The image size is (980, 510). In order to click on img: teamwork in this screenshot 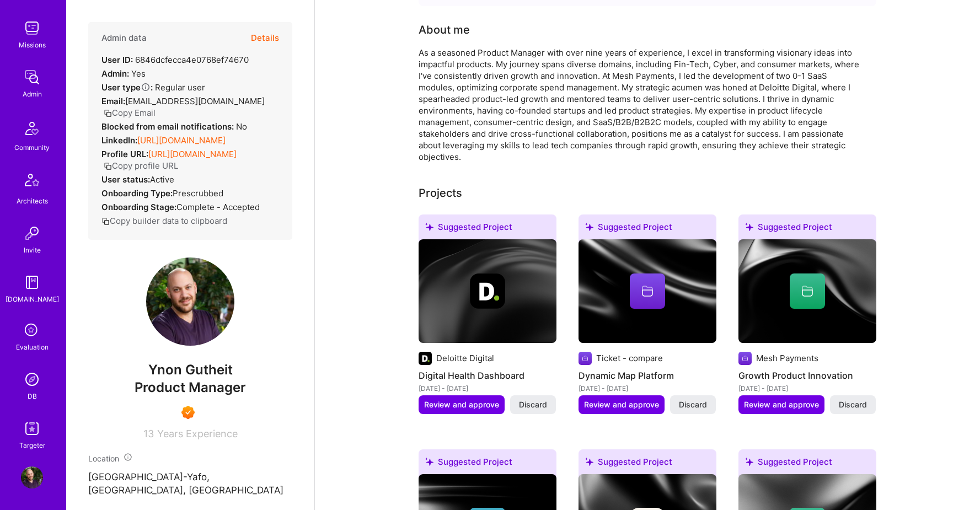, I will do `click(32, 28)`.